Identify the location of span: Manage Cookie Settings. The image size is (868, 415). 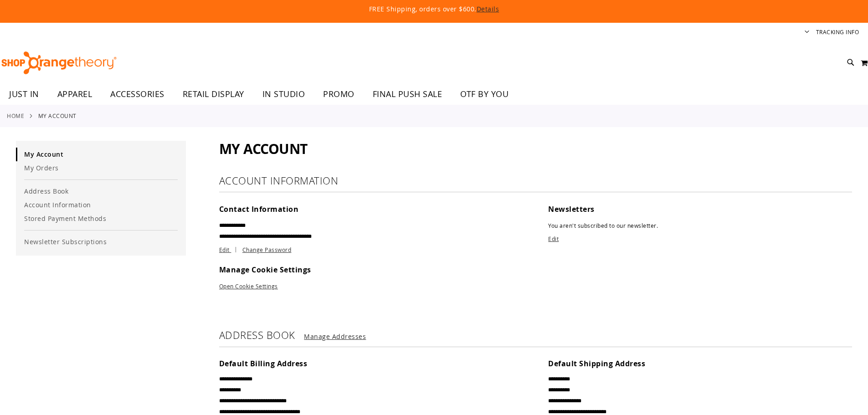
(265, 270).